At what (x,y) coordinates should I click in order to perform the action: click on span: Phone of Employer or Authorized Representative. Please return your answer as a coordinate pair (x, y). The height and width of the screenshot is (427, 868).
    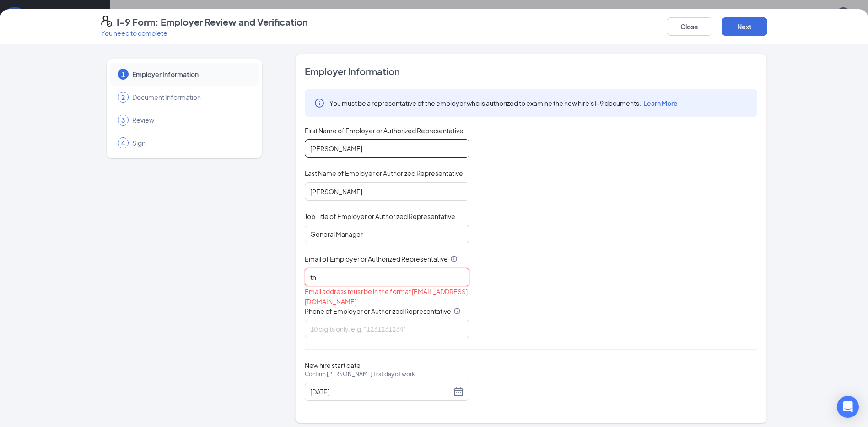
    Looking at the image, I should click on (378, 311).